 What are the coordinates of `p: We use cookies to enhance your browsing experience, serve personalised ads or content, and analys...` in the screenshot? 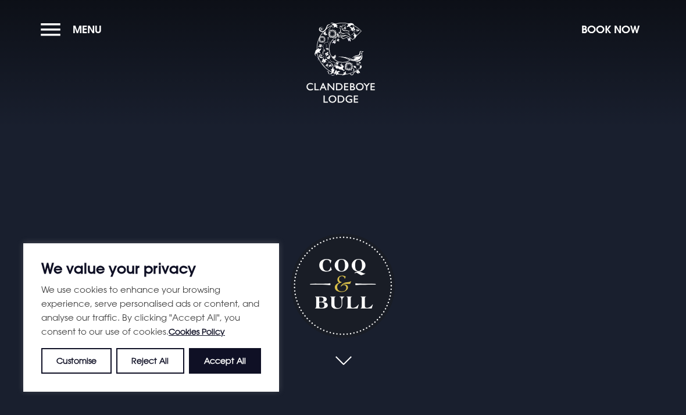 It's located at (151, 310).